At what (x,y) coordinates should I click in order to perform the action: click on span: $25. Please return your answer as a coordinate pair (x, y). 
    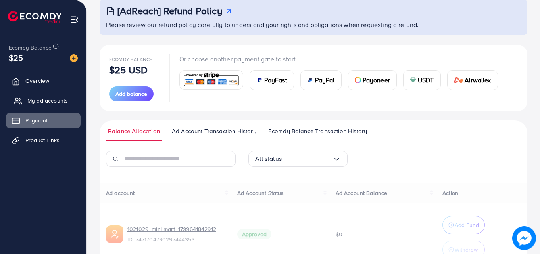
    Looking at the image, I should click on (16, 57).